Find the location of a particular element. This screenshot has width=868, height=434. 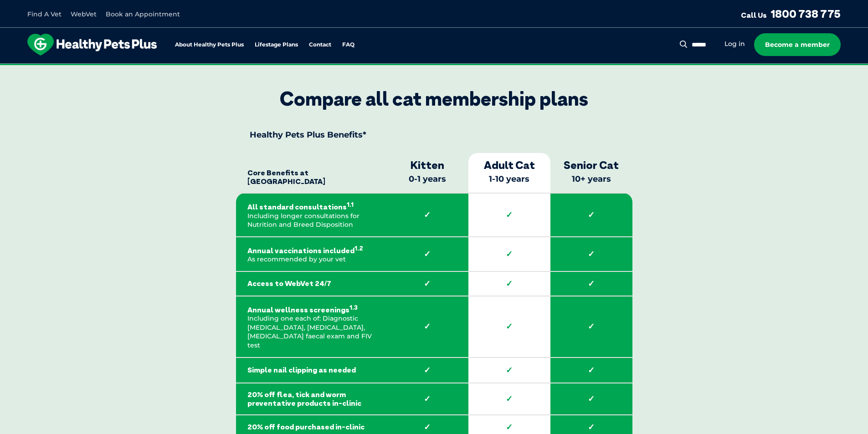

sup: 1.3 is located at coordinates (354, 307).